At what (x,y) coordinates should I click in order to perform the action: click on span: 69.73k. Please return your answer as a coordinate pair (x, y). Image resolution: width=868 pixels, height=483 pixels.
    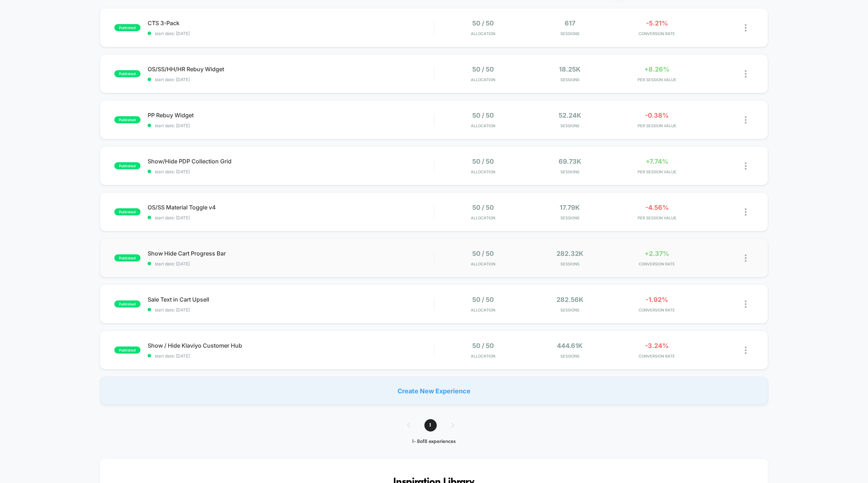
    Looking at the image, I should click on (570, 161).